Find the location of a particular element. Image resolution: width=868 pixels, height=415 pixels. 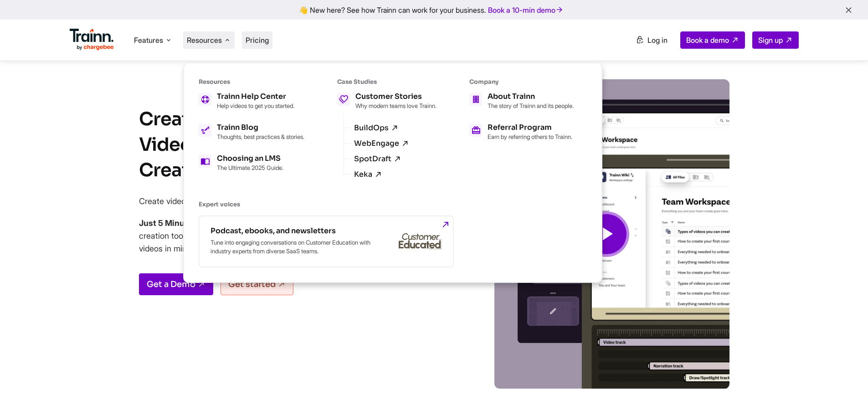

h1: Create Studio-quality Product Videos With The Easiest AI Video Creation Tool is located at coordinates (294, 145).